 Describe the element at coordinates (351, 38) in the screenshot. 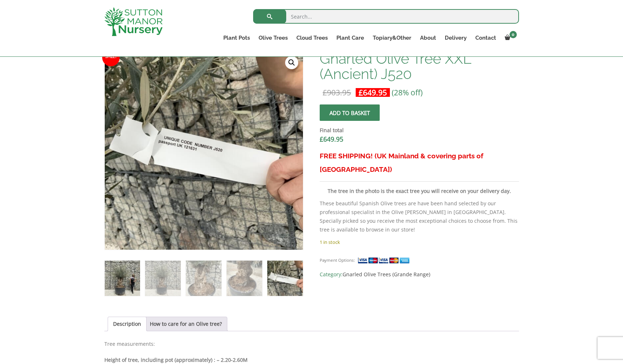

I see `a: Plant Care` at that location.